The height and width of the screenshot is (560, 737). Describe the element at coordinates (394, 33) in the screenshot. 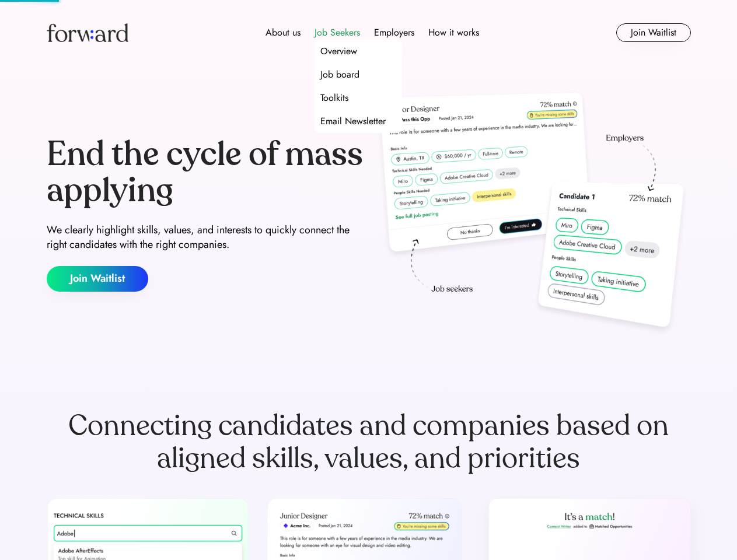

I see `div: Employers` at that location.